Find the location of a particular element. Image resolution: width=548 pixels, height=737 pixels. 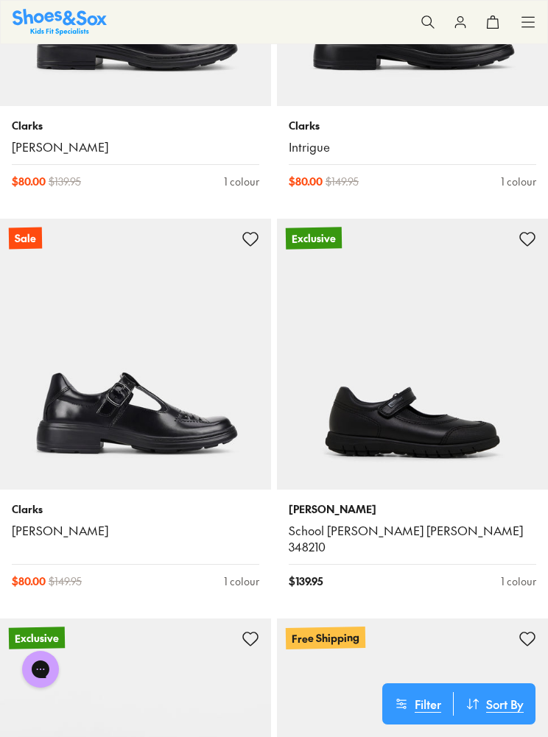

button: Filter is located at coordinates (417, 704).